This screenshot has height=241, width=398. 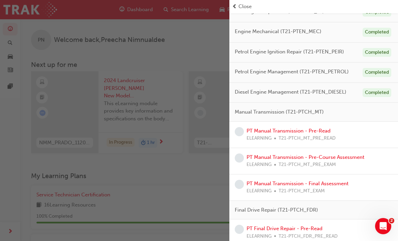 What do you see at coordinates (279, 112) in the screenshot?
I see `span: Manual Transmission (T21-PTCH_MT)` at bounding box center [279, 112].